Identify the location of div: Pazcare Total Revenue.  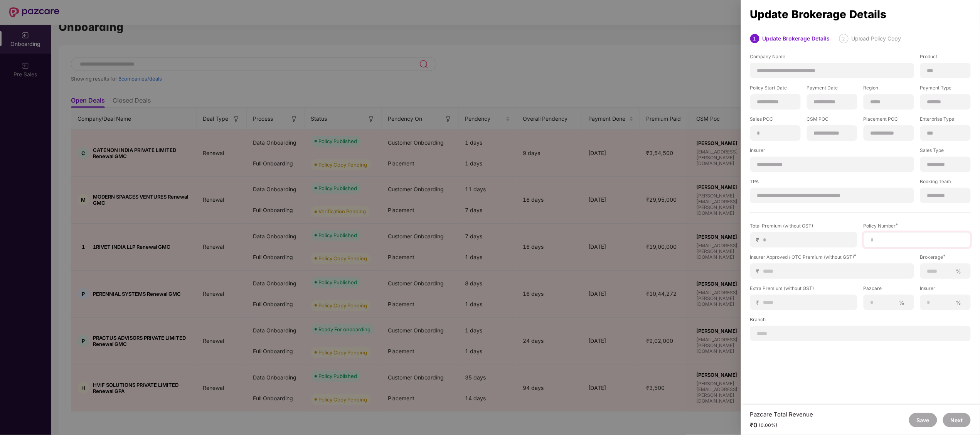
(782, 414).